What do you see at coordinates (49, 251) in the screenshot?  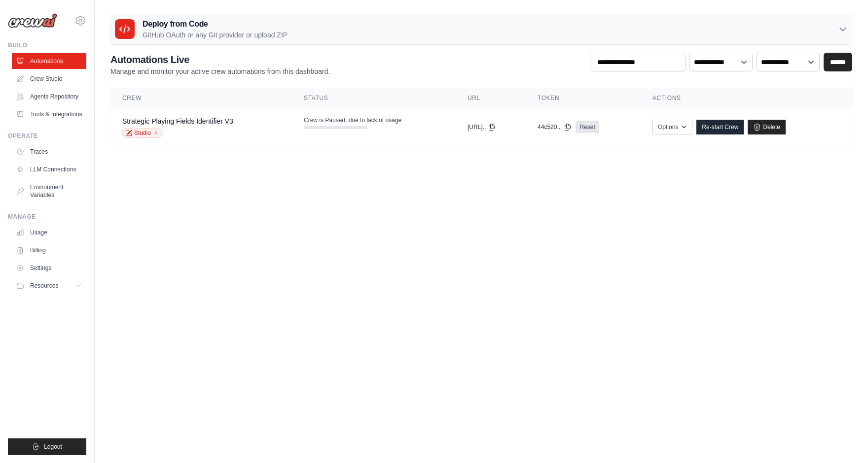 I see `a: Billing` at bounding box center [49, 251].